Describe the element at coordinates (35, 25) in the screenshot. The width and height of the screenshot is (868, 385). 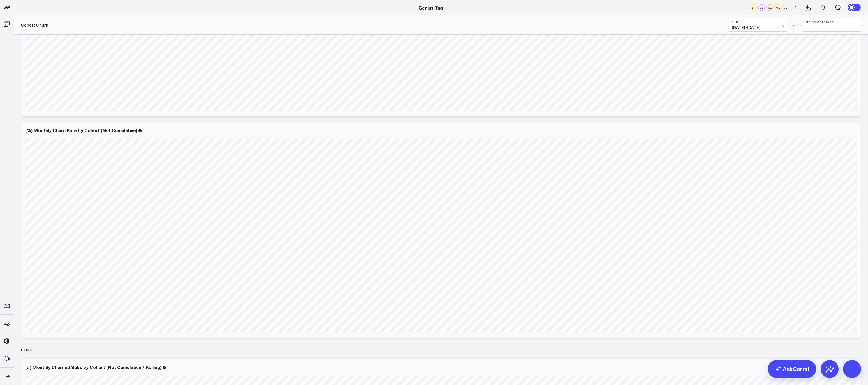
I see `a: Cohort Churn` at that location.